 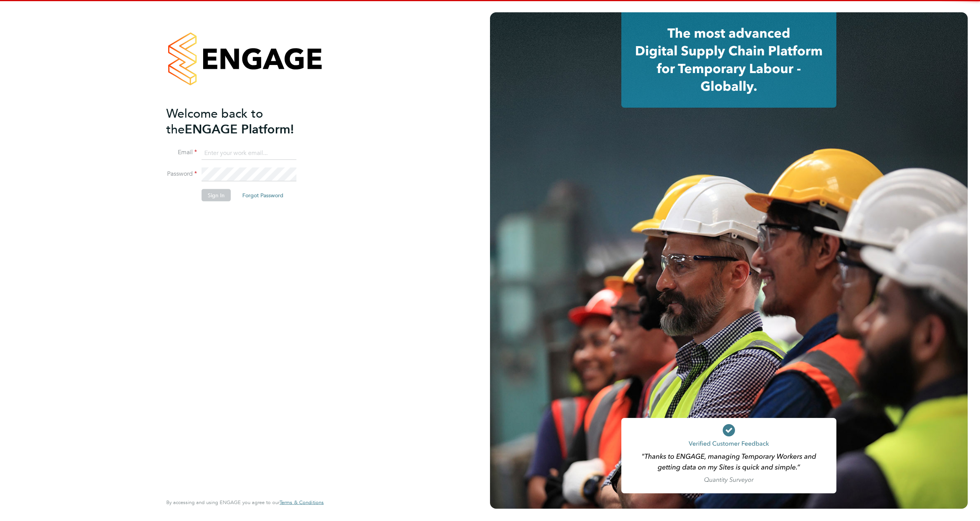 I want to click on button: Sign In, so click(x=216, y=195).